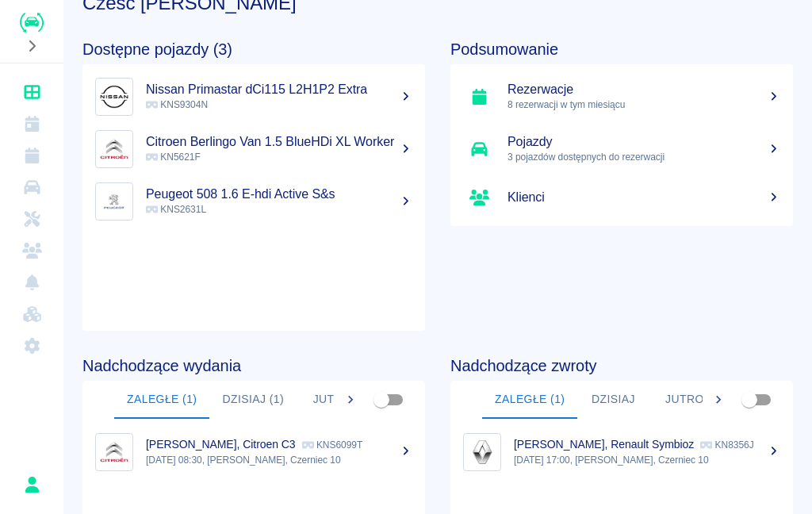  Describe the element at coordinates (176, 210) in the screenshot. I see `span: KNS2631L` at that location.